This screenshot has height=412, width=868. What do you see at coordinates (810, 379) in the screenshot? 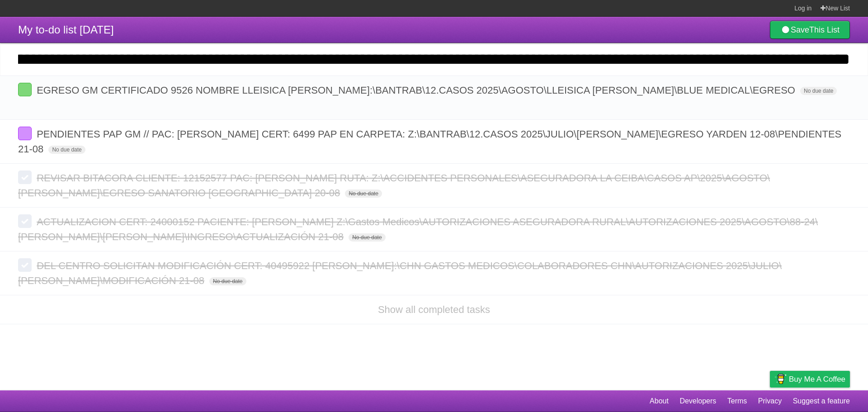
I see `a: Buy me a coffee` at bounding box center [810, 379].